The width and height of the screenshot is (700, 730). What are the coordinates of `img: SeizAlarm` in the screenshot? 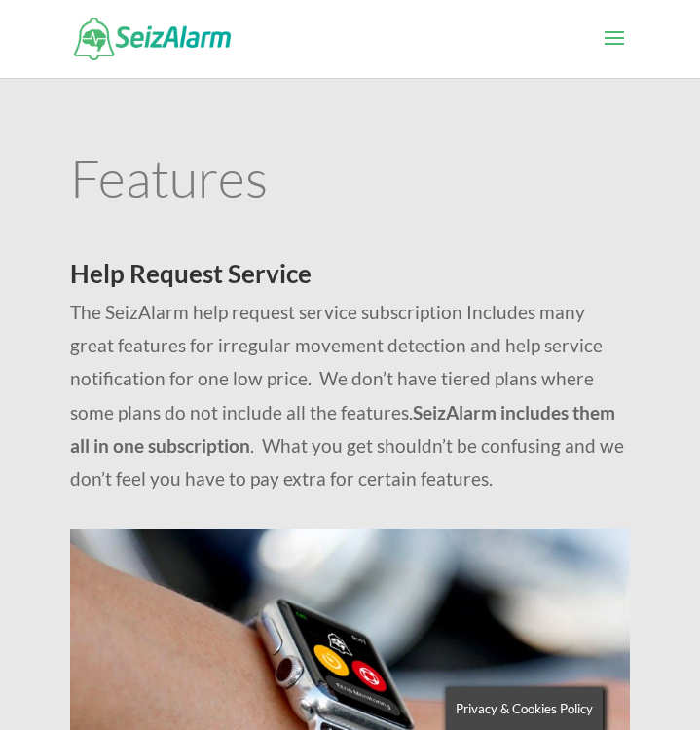 It's located at (152, 38).